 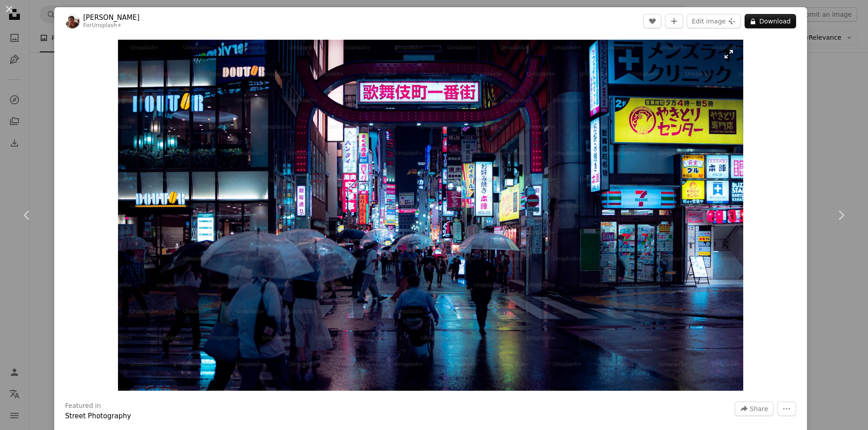 What do you see at coordinates (841, 215) in the screenshot?
I see `a: Next` at bounding box center [841, 215].